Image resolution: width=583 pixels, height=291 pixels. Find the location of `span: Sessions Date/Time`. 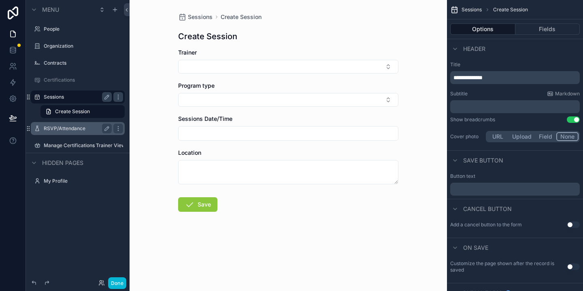

span: Sessions Date/Time is located at coordinates (205, 119).